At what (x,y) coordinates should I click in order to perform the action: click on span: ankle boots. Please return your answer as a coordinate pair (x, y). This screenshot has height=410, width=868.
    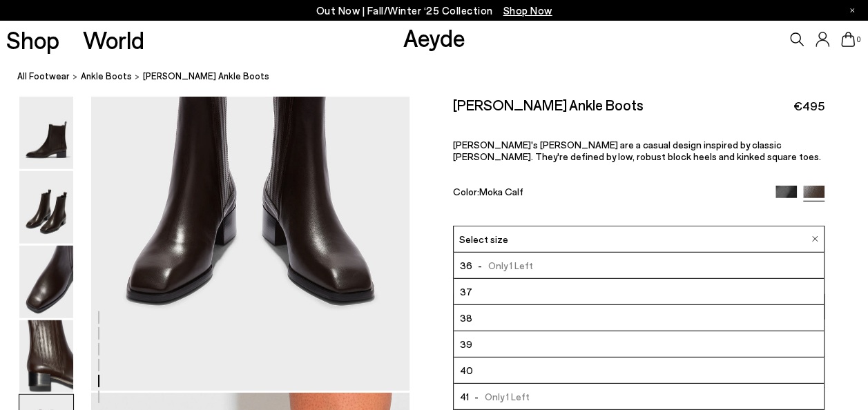
    Looking at the image, I should click on (107, 76).